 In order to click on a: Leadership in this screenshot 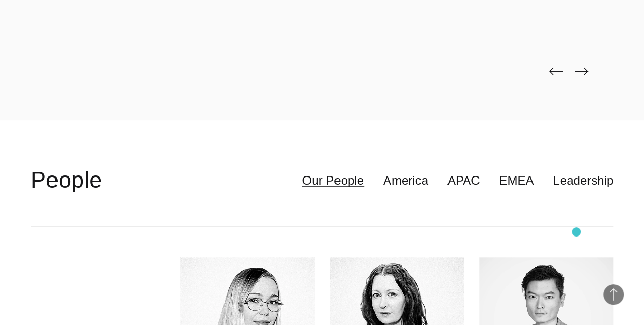, I will do `click(583, 180)`.